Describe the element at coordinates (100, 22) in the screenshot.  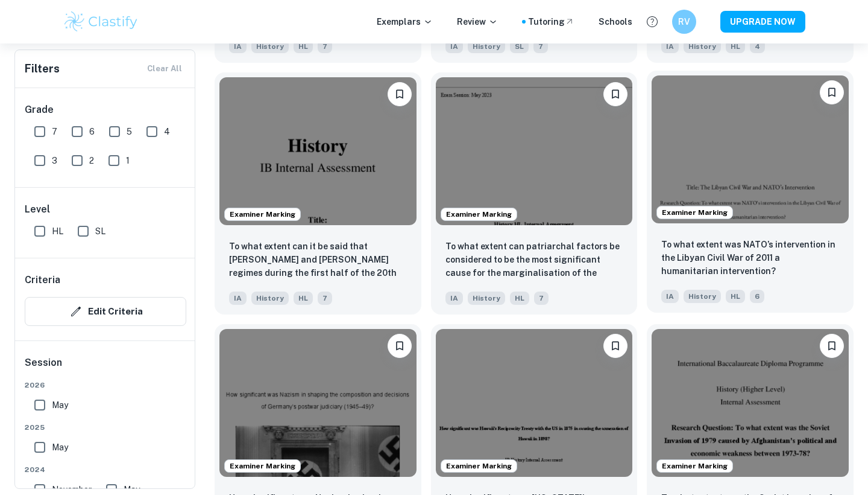
I see `img: Clastify logo` at that location.